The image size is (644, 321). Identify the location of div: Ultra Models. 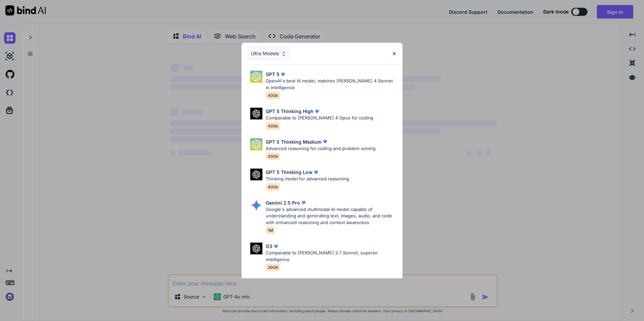
(269, 53).